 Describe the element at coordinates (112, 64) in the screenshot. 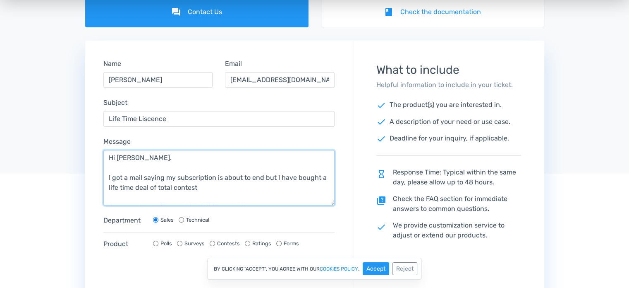

I see `label: Name` at that location.